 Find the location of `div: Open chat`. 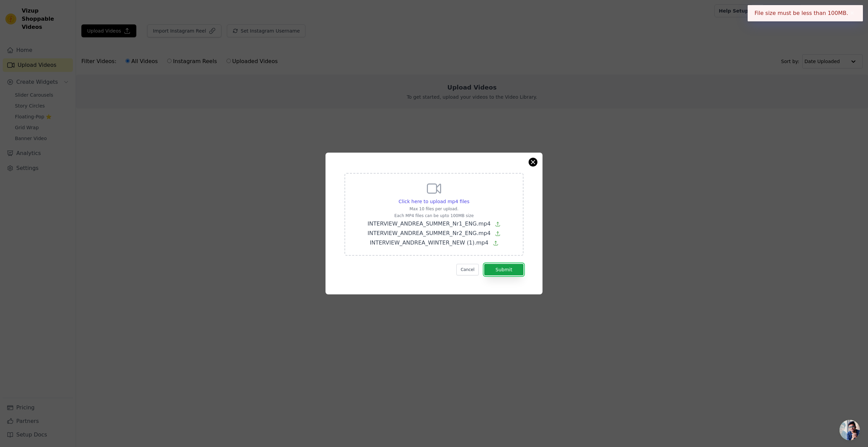

div: Open chat is located at coordinates (850, 430).